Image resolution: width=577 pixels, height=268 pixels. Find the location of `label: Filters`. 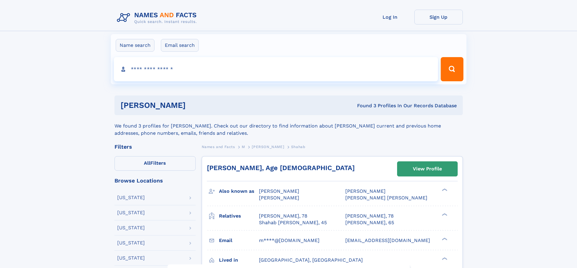

label: Filters is located at coordinates (155, 164).